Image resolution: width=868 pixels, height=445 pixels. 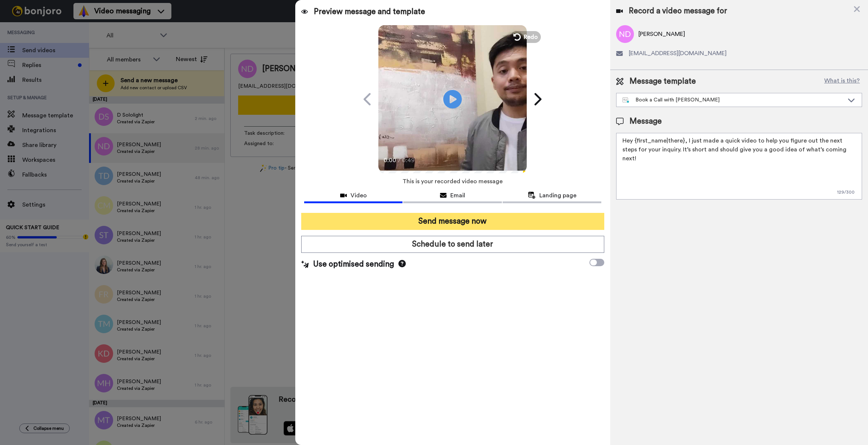 I want to click on span: Landing page, so click(x=558, y=196).